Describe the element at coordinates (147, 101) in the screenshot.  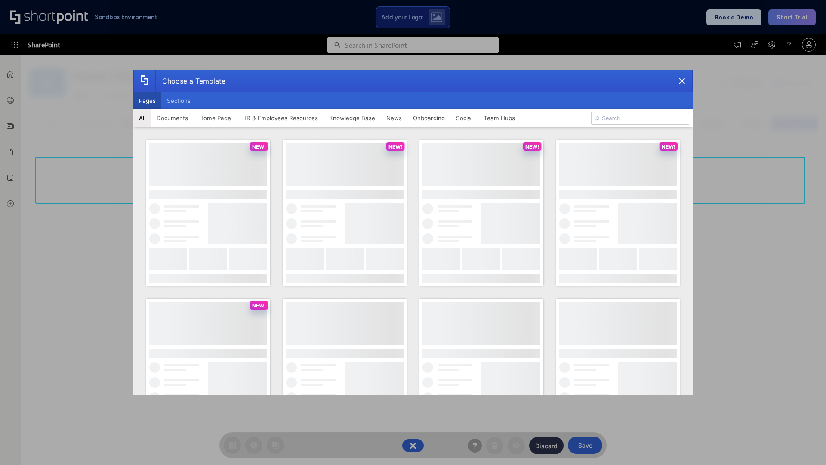
I see `button: Pages` at that location.